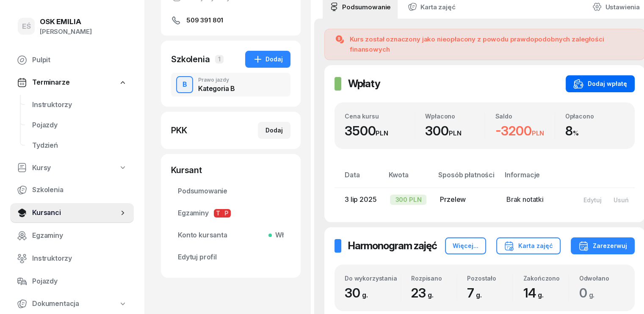  I want to click on button: Więcej..., so click(465, 246).